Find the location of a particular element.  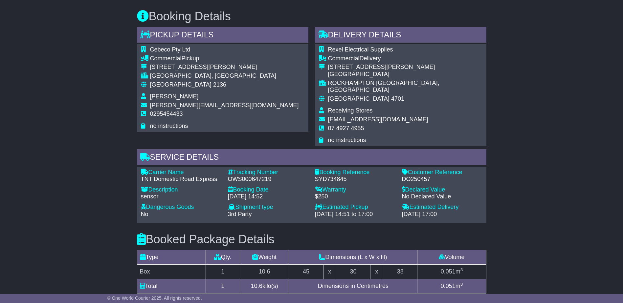

div: Pickup is located at coordinates (224, 59).